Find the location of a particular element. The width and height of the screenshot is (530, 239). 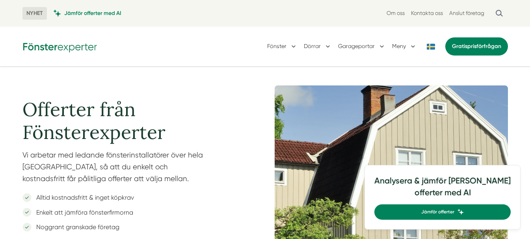

a: Jämför offerter med AI is located at coordinates (87, 13).